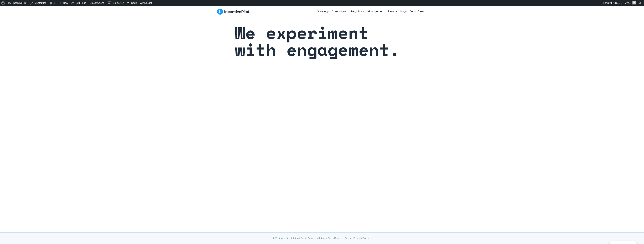  Describe the element at coordinates (367, 238) in the screenshot. I see `a: Careers` at that location.